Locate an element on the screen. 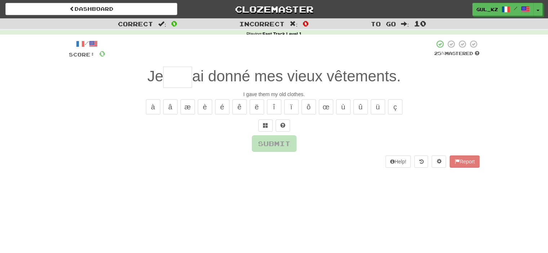  strong: Fast Track Level 1 is located at coordinates (282, 34).